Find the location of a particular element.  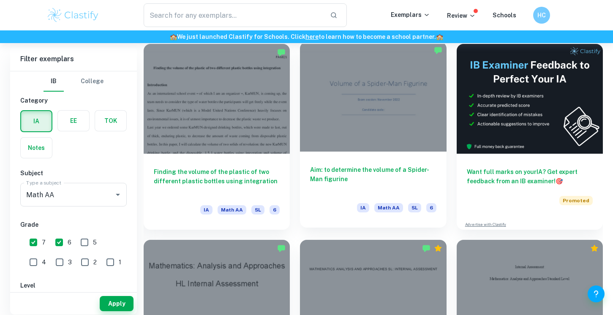

p: Exemplars is located at coordinates (410, 15).